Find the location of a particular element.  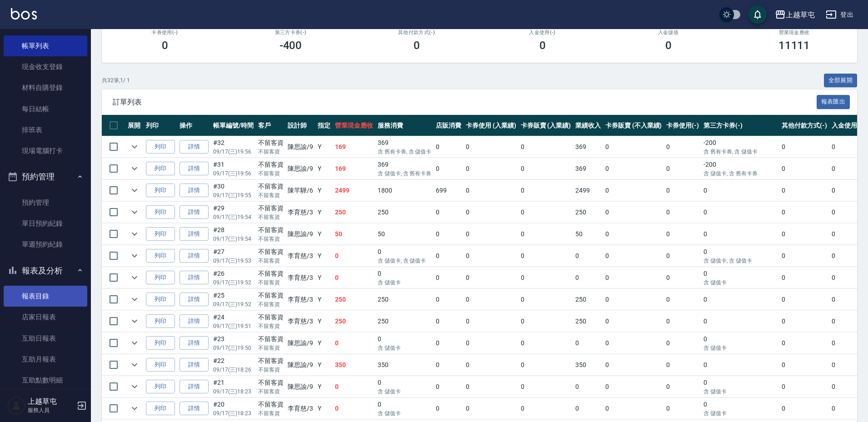

th: 服務消費 is located at coordinates (404, 126).